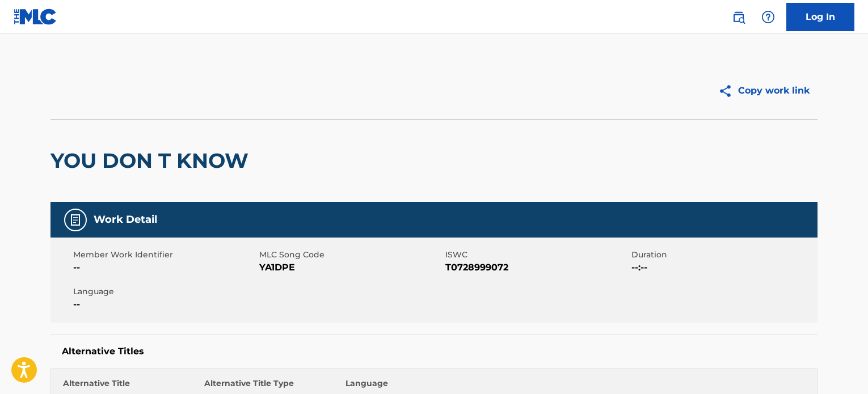 The width and height of the screenshot is (868, 394). What do you see at coordinates (739, 17) in the screenshot?
I see `img: search` at bounding box center [739, 17].